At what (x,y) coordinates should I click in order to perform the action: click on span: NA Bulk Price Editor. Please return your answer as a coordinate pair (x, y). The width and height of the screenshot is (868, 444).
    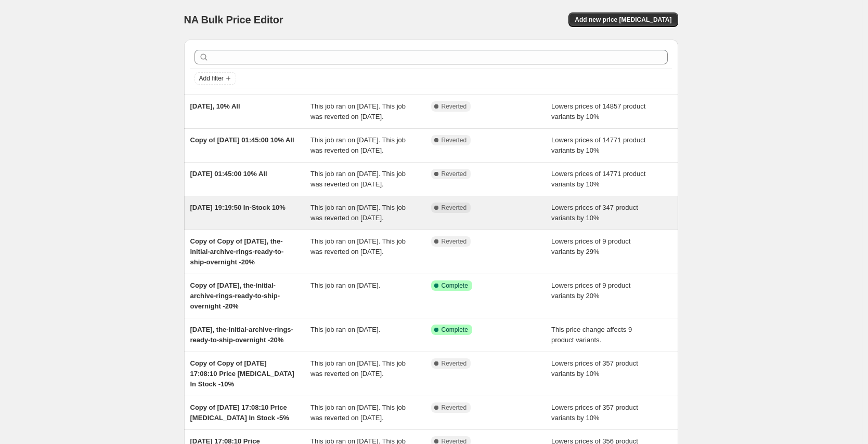
    Looking at the image, I should click on (234, 20).